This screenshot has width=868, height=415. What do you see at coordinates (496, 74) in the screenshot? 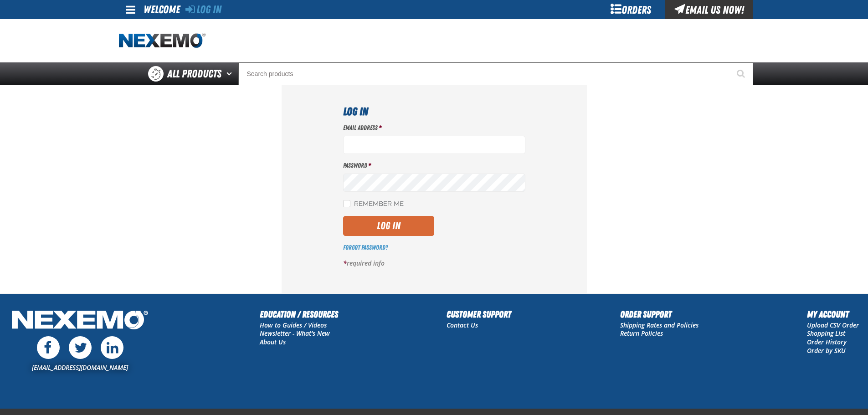
I see `input: Search` at bounding box center [496, 74].